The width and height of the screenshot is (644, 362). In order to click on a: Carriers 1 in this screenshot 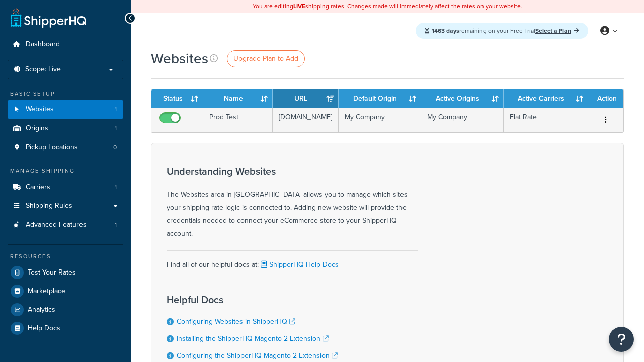, I will do `click(66, 187)`.